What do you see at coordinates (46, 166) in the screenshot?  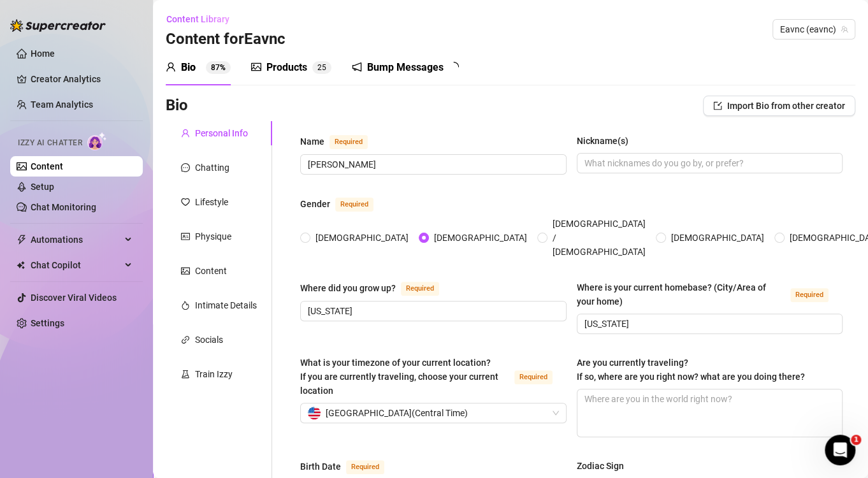 I see `a: Content` at bounding box center [46, 166].